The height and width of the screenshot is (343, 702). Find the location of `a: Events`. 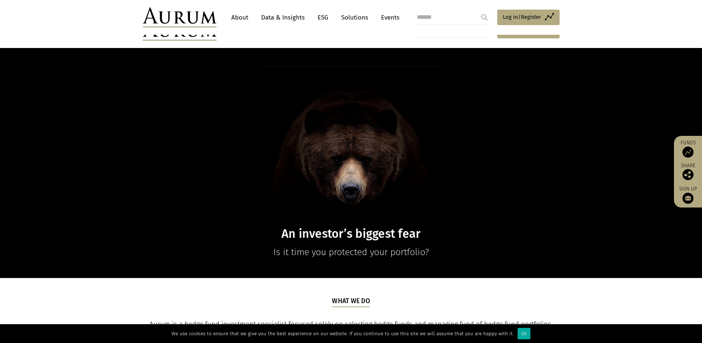

a: Events is located at coordinates (388, 17).